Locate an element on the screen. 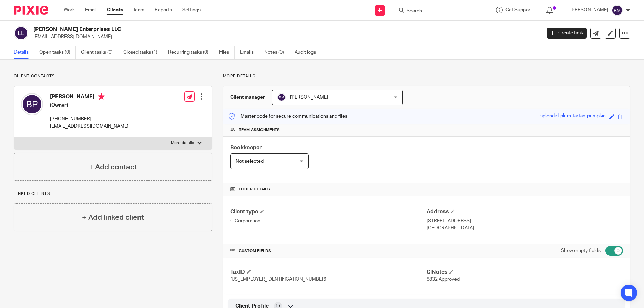 Image resolution: width=644 pixels, height=308 pixels. a: Team is located at coordinates (139, 10).